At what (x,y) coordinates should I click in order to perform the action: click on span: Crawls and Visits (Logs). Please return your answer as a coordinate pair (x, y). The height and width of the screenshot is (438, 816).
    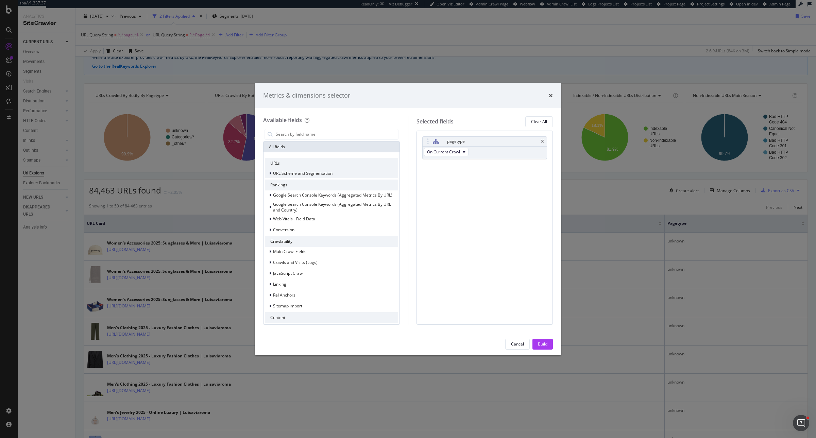
    Looking at the image, I should click on (295, 262).